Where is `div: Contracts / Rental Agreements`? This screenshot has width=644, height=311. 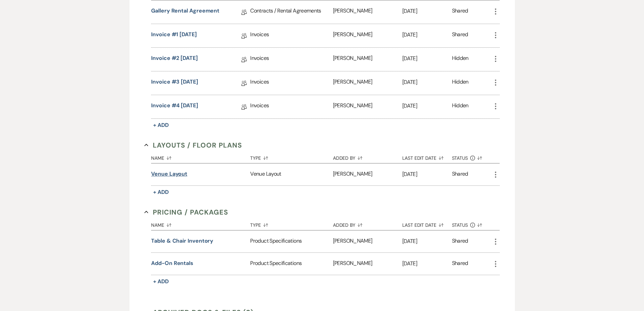 div: Contracts / Rental Agreements is located at coordinates (292, 12).